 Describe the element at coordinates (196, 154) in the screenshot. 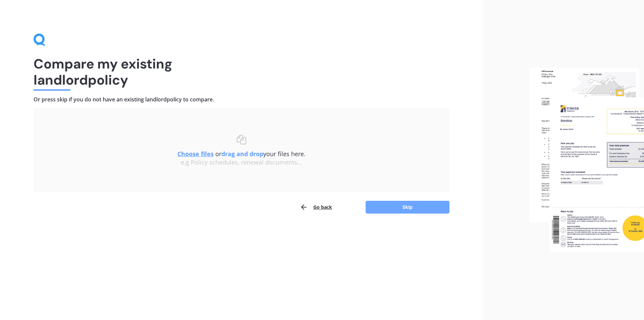

I see `u: Choose files` at that location.